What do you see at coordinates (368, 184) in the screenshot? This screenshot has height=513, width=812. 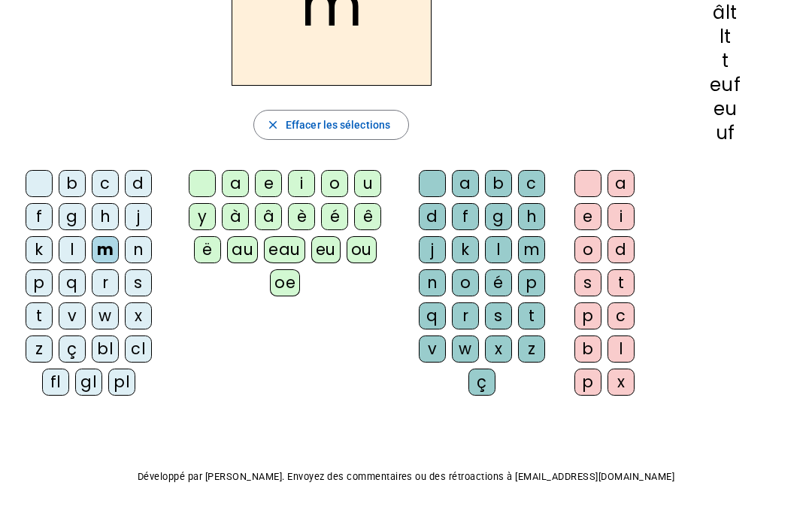 I see `div: u` at bounding box center [368, 184].